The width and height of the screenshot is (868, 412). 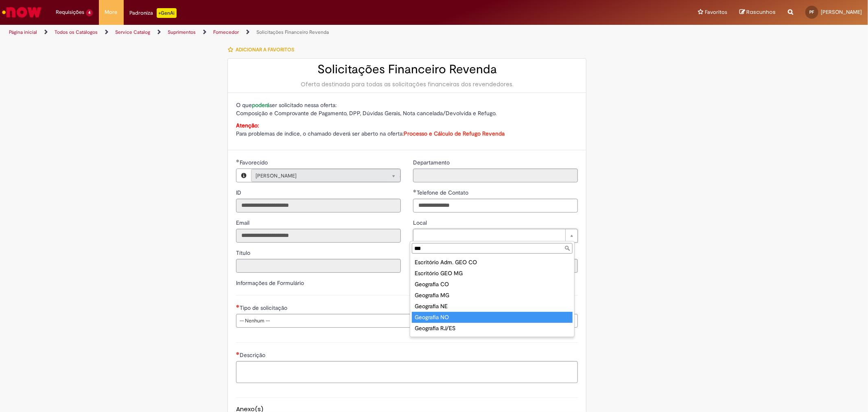 I want to click on div: Geografia RS/SC, so click(x=492, y=339).